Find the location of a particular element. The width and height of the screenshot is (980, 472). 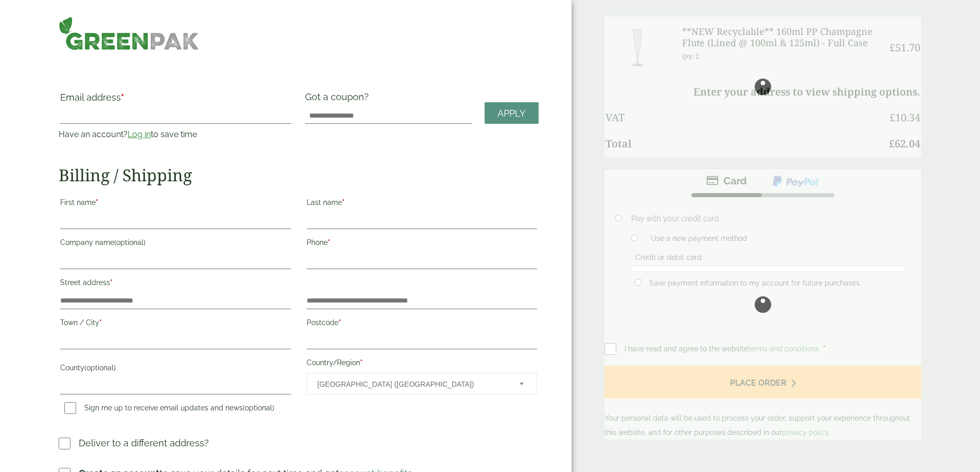

label: Street address is located at coordinates (176, 284).